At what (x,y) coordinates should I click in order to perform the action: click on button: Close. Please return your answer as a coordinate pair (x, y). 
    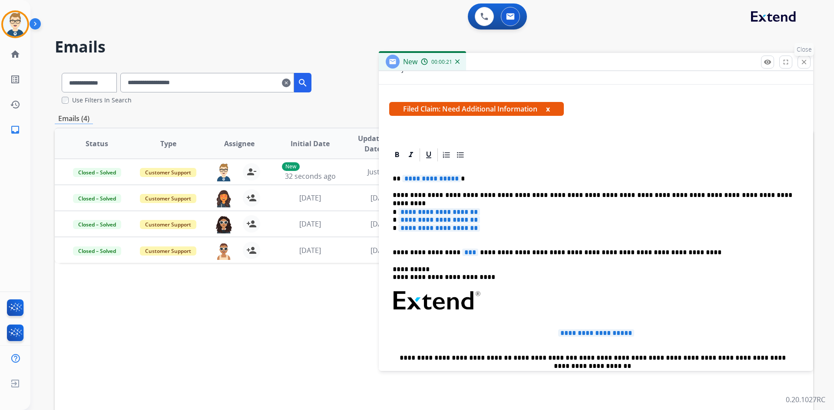
    Looking at the image, I should click on (804, 62).